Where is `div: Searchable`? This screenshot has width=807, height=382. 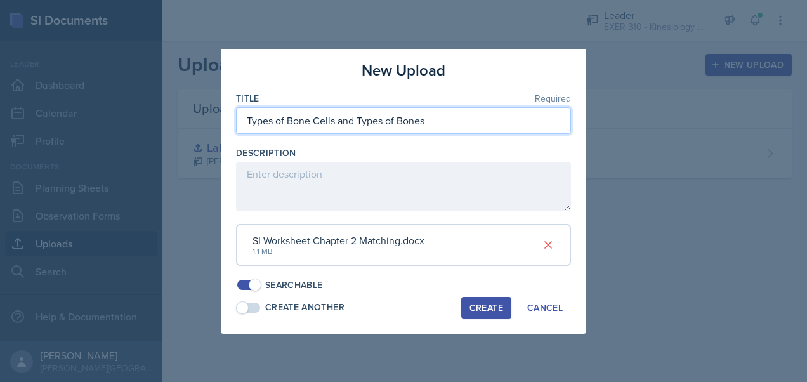
div: Searchable is located at coordinates (294, 285).